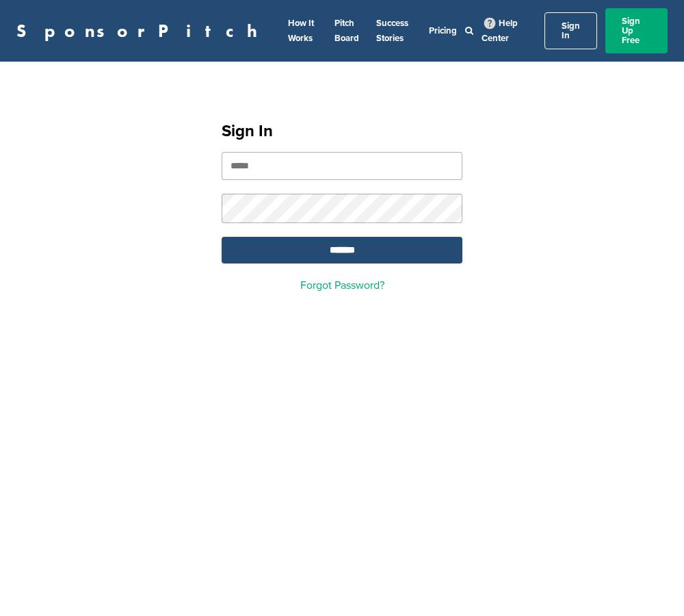  What do you see at coordinates (301, 31) in the screenshot?
I see `a: How It Works` at bounding box center [301, 31].